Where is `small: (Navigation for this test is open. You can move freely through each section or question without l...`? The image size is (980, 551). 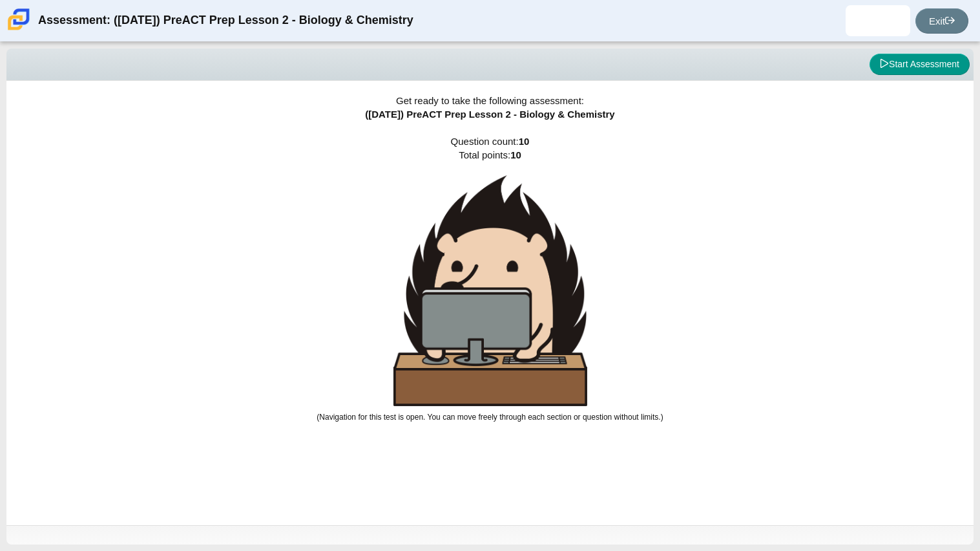 small: (Navigation for this test is open. You can move freely through each section or question without l... is located at coordinates (490, 417).